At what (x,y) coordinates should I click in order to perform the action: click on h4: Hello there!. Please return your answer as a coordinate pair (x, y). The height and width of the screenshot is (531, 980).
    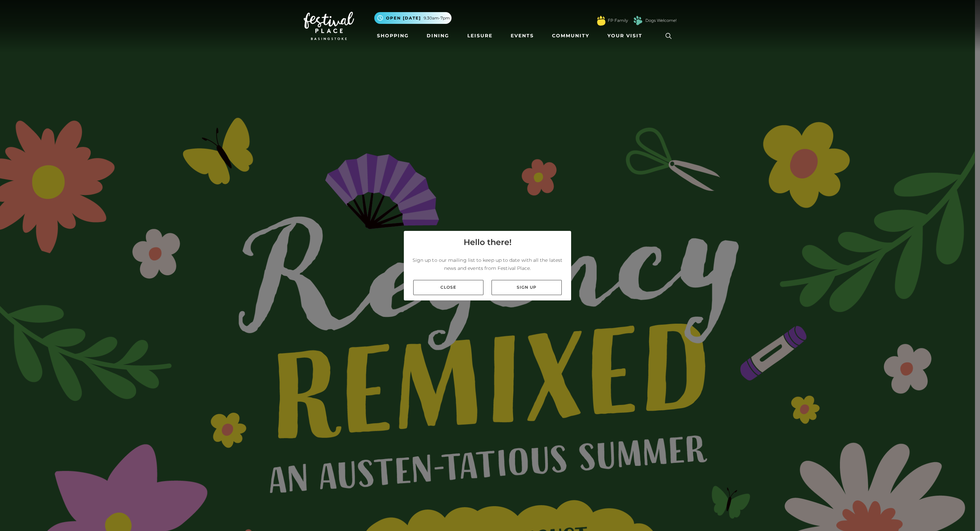
    Looking at the image, I should click on (488, 242).